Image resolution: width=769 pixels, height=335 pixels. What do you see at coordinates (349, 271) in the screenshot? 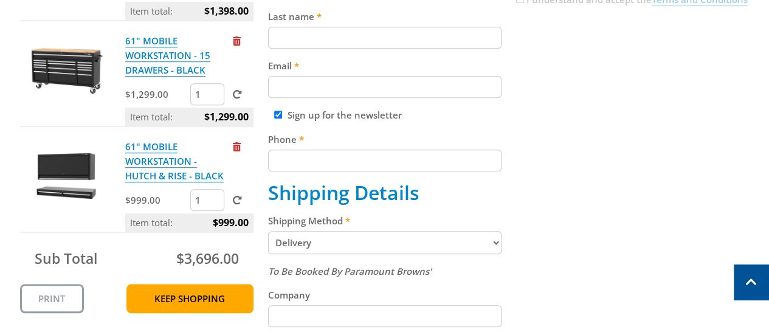
I see `em: To Be Booked By Paramount Browns'` at bounding box center [349, 271].